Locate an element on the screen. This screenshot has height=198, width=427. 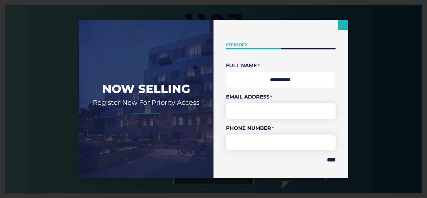
h2: Register Now For Priority Access is located at coordinates (146, 102).